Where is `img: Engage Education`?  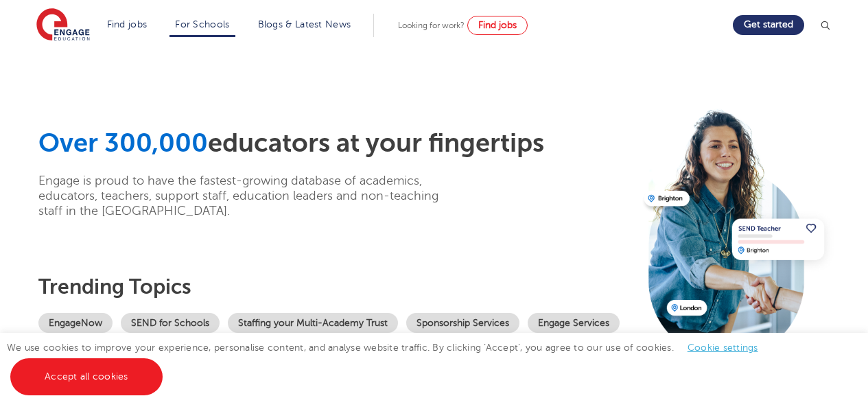 img: Engage Education is located at coordinates (63, 25).